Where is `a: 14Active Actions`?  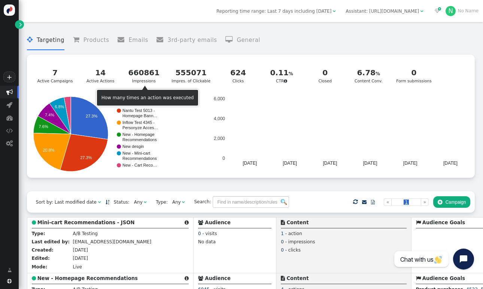 a: 14Active Actions is located at coordinates (101, 75).